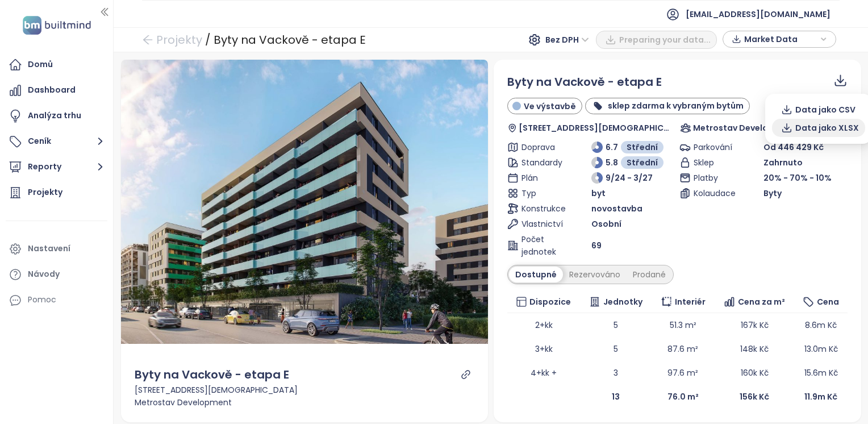 The width and height of the screenshot is (868, 424). I want to click on span: Metrostav Development, so click(744, 128).